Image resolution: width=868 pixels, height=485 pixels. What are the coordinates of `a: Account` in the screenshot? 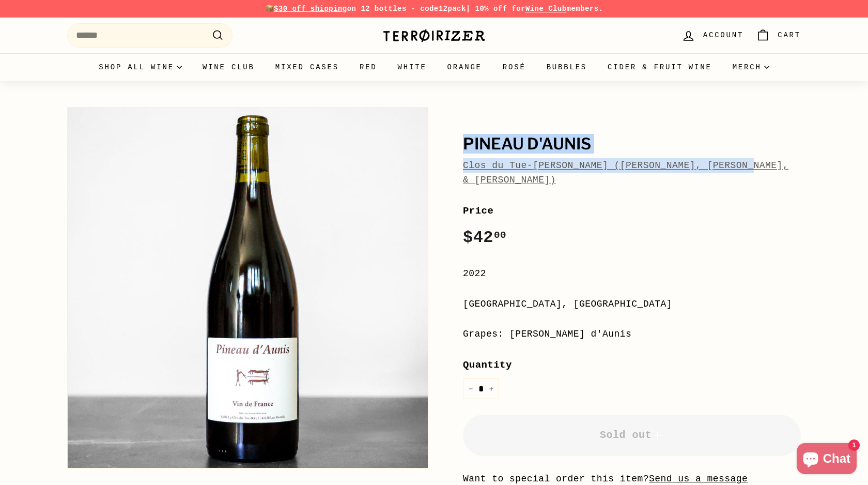 It's located at (712, 35).